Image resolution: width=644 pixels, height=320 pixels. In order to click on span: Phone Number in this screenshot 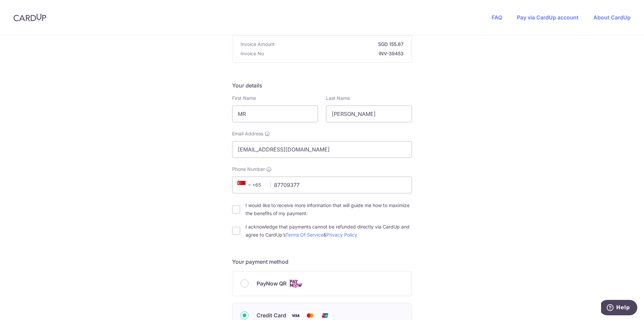, I will do `click(248, 169)`.